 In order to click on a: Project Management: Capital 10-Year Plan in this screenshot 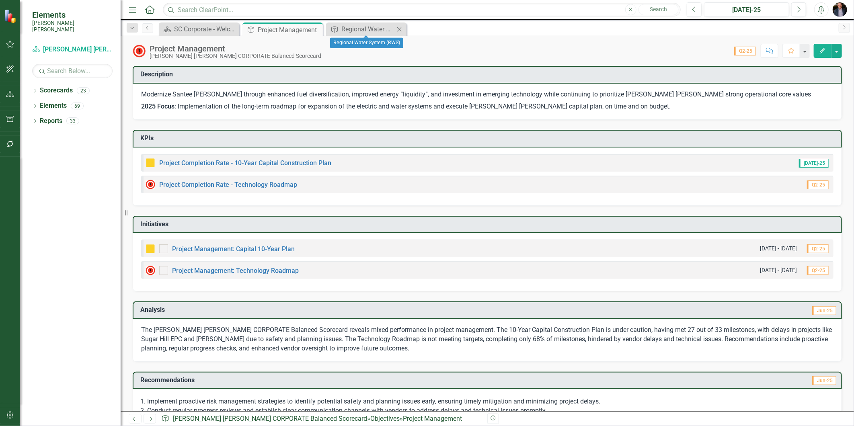, I will do `click(233, 249)`.